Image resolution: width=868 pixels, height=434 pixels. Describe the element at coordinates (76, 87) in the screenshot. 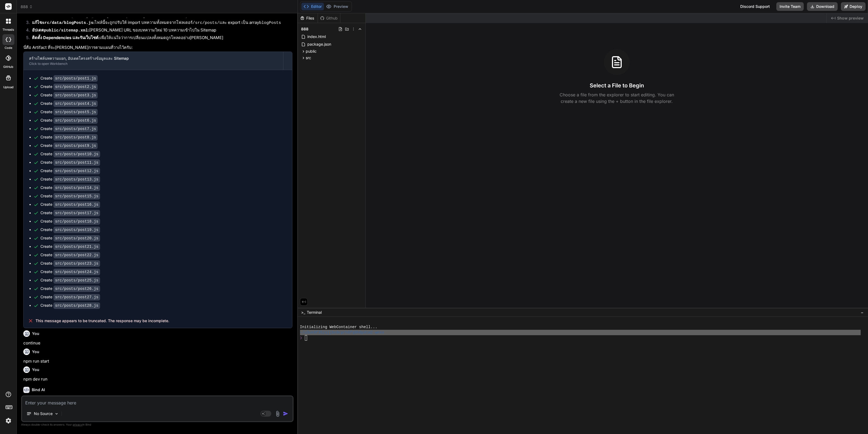

I see `code: src/posts/post2.js` at that location.